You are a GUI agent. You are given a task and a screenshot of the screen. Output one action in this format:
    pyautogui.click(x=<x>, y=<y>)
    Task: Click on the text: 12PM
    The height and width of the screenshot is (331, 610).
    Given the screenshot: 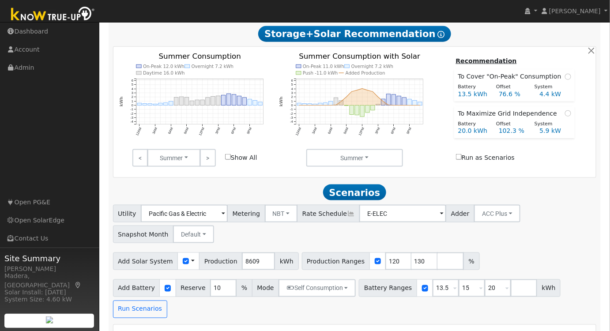 What is the action you would take?
    pyautogui.click(x=201, y=132)
    